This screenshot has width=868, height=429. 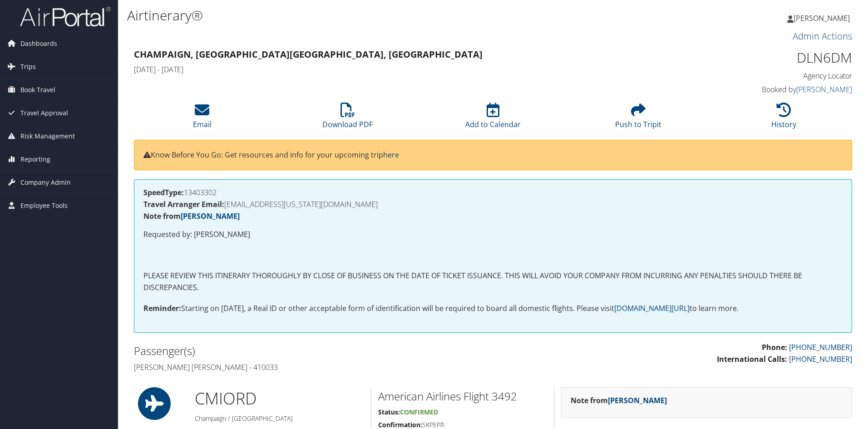 I want to click on strong: Confirmation:, so click(x=400, y=424).